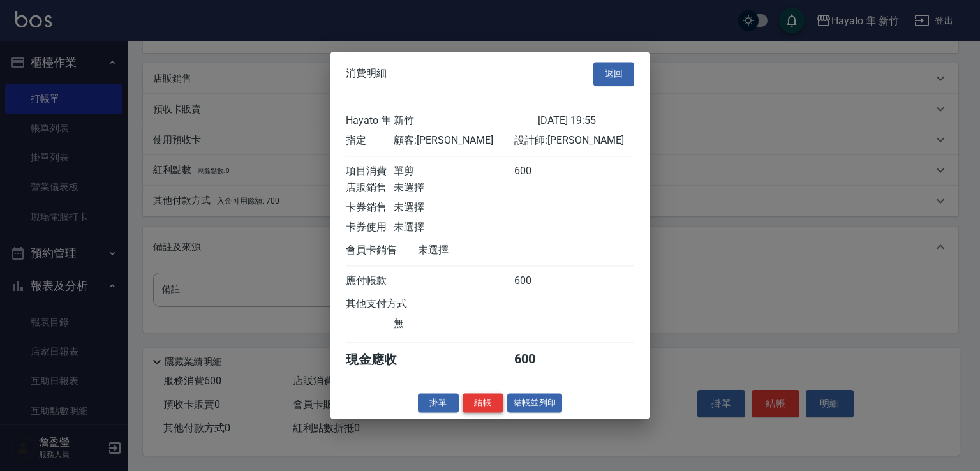 The height and width of the screenshot is (471, 980). I want to click on div: 單剪, so click(454, 171).